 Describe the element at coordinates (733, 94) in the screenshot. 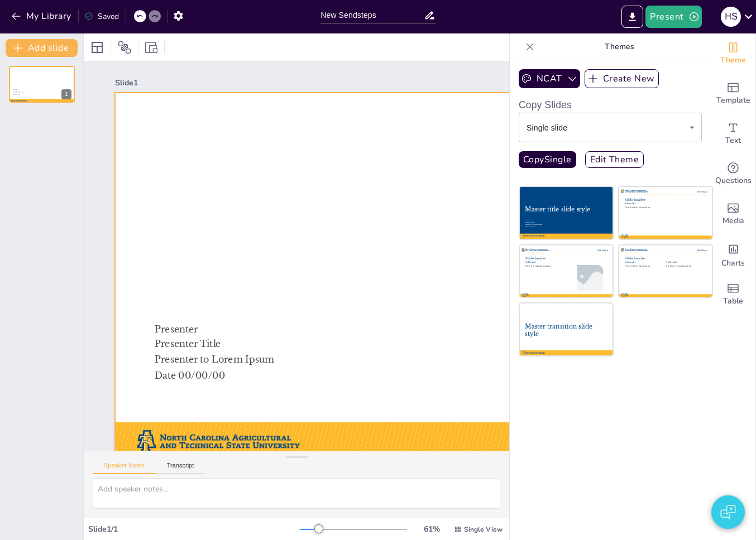

I see `div: Add ready made slides` at that location.